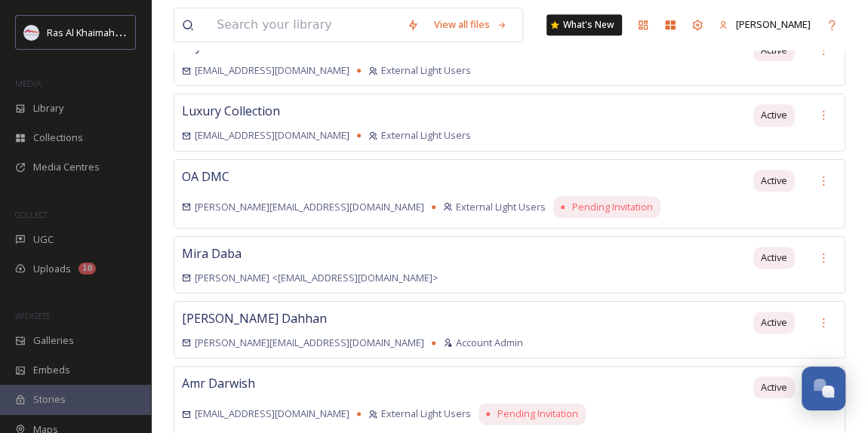 The image size is (868, 433). Describe the element at coordinates (470, 24) in the screenshot. I see `a: View all files` at that location.